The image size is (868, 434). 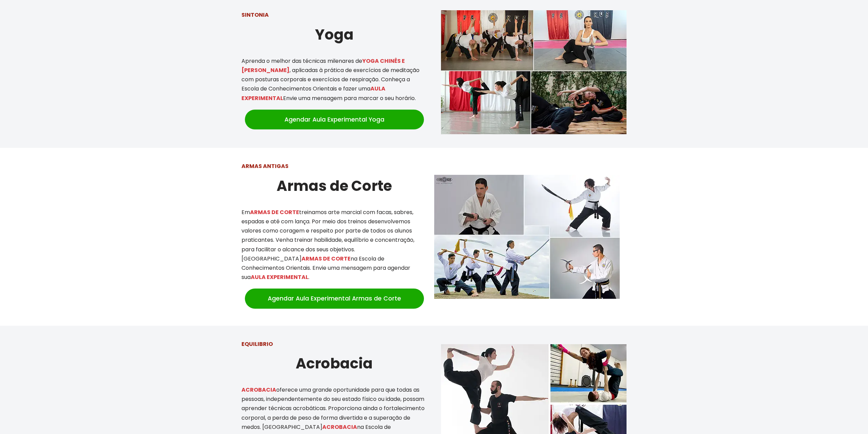 What do you see at coordinates (255, 14) in the screenshot?
I see `strong: SINTONIA` at bounding box center [255, 14].